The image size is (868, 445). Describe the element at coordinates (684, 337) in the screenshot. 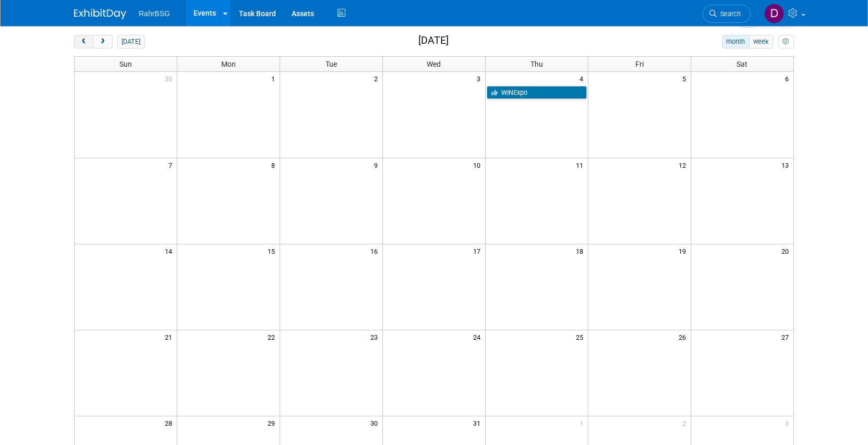

I see `span: 26` at that location.